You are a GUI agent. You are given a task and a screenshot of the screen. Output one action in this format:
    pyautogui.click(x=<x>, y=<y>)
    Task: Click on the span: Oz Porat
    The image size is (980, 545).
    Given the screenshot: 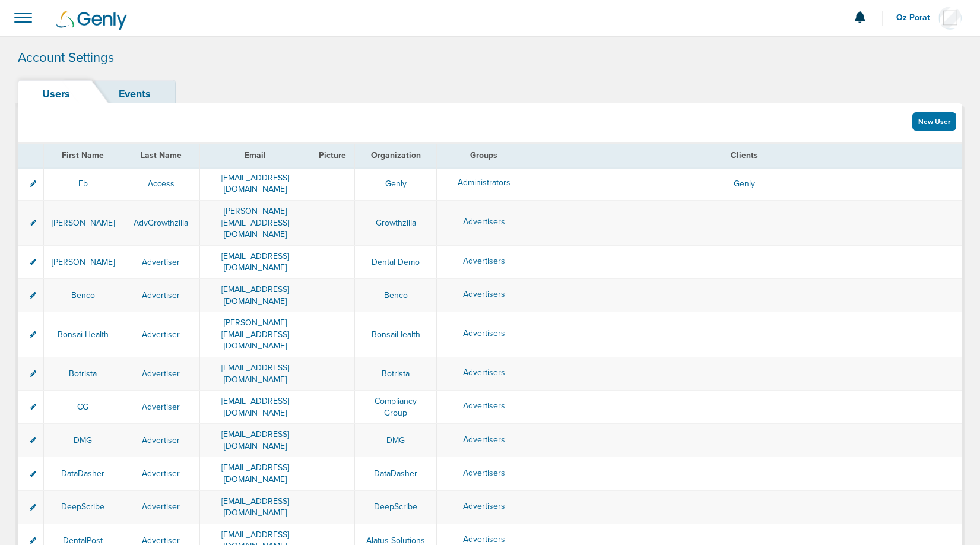 What is the action you would take?
    pyautogui.click(x=917, y=18)
    